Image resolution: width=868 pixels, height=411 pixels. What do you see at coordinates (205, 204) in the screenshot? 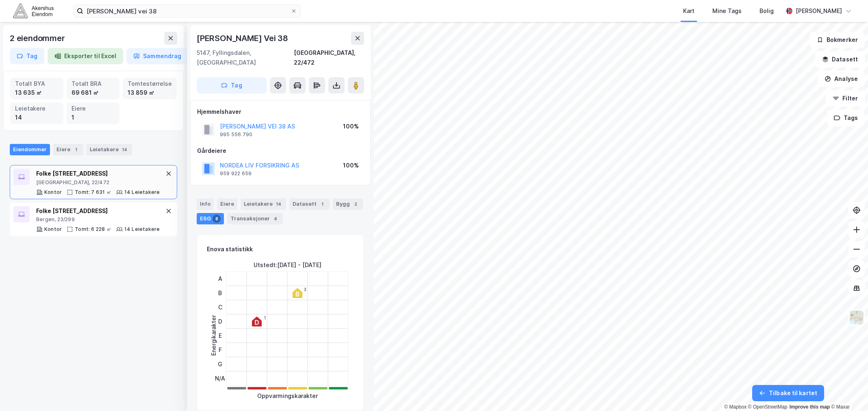
I see `div: Info` at bounding box center [205, 204].